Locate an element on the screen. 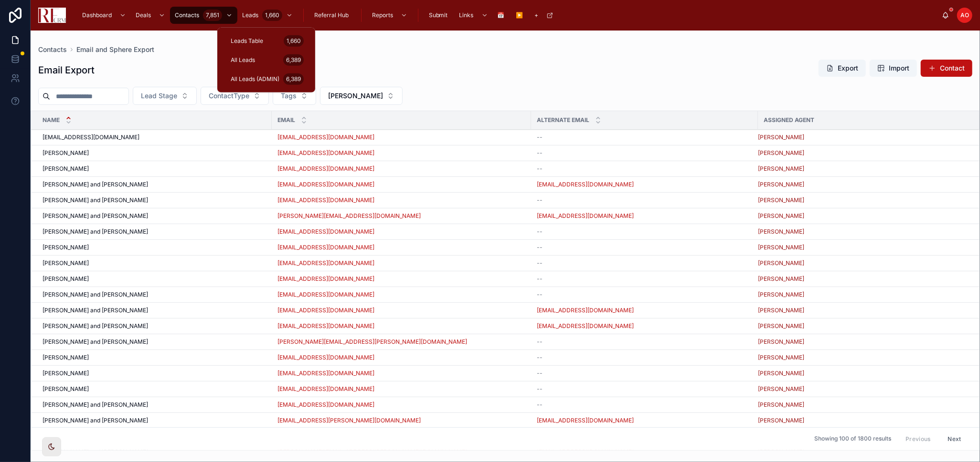  span: Import is located at coordinates (899, 69).